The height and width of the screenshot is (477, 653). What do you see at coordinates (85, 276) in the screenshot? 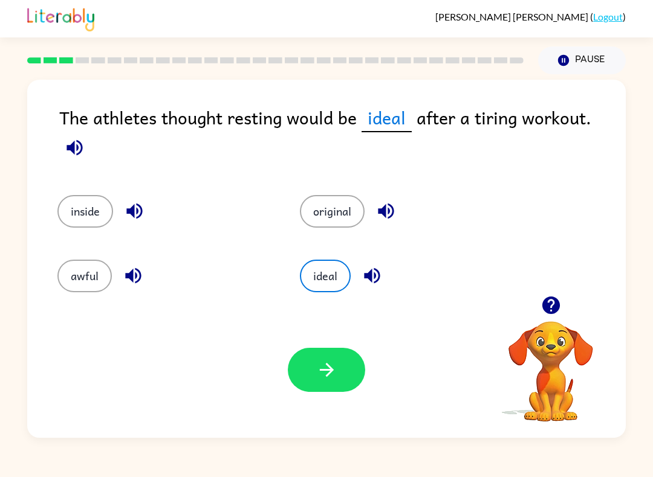
I see `button: awful` at bounding box center [85, 276].